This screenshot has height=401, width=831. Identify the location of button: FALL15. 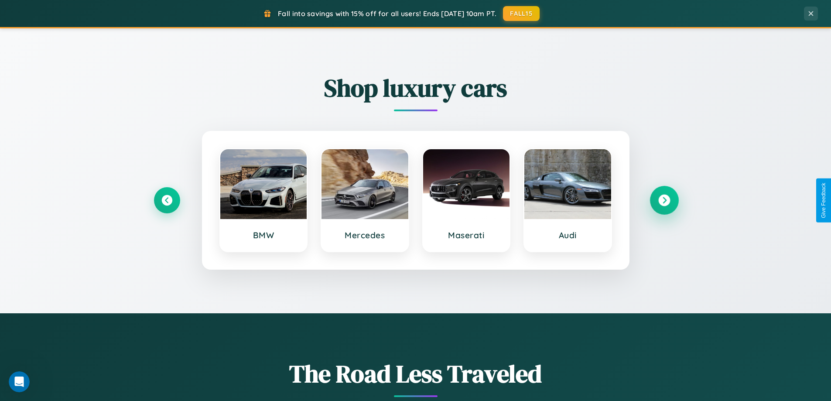
(522, 14).